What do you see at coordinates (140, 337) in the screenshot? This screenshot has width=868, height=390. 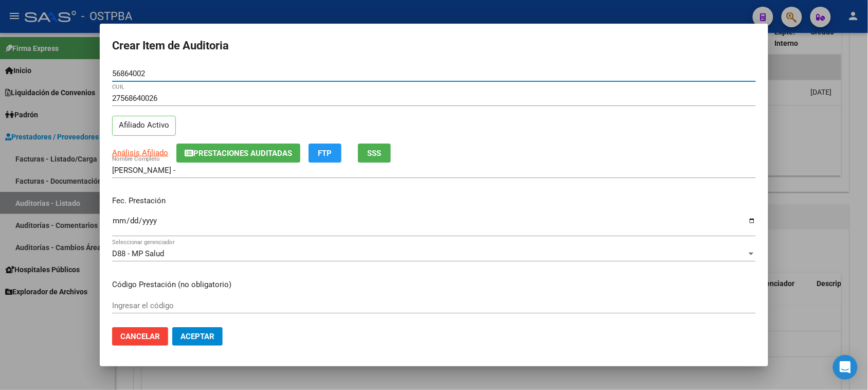 I see `span: Cancelar` at bounding box center [140, 337].